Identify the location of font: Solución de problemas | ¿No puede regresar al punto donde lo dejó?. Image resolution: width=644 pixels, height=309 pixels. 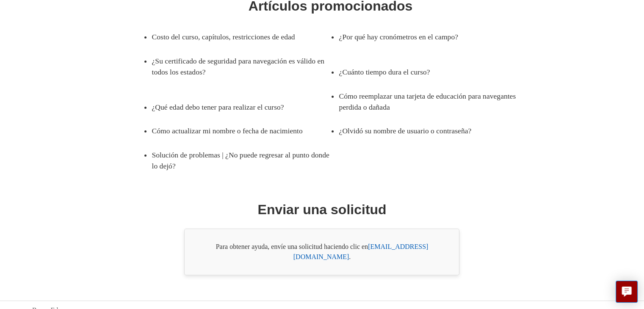
(240, 161).